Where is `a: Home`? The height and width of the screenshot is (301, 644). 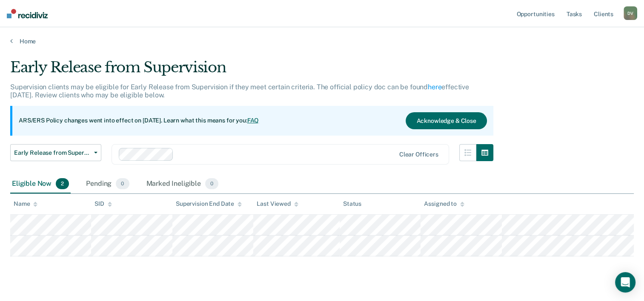
a: Home is located at coordinates (322, 41).